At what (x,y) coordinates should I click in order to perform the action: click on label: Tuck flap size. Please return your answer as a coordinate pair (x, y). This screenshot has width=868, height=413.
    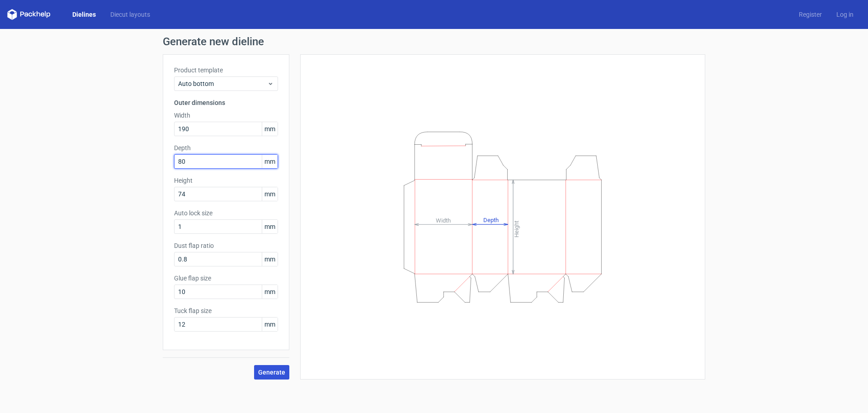
    Looking at the image, I should click on (226, 311).